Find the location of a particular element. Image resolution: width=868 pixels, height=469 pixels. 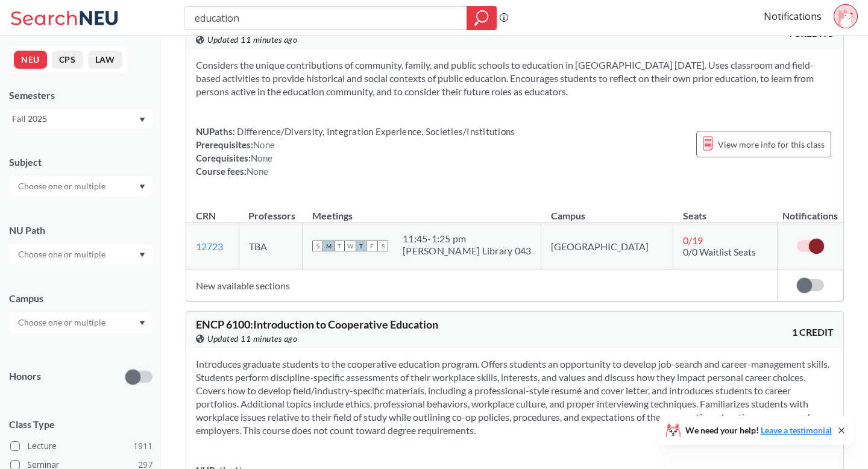

span: 1 CREDIT is located at coordinates (812, 332).